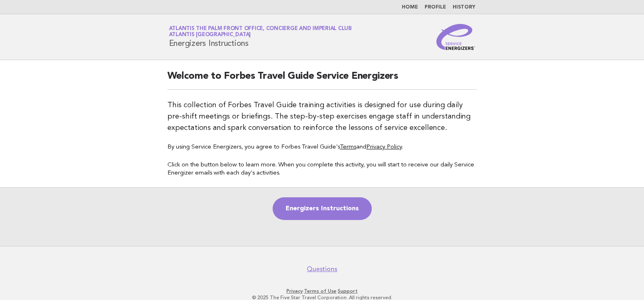 The width and height of the screenshot is (644, 300). What do you see at coordinates (410, 7) in the screenshot?
I see `a: Home` at bounding box center [410, 7].